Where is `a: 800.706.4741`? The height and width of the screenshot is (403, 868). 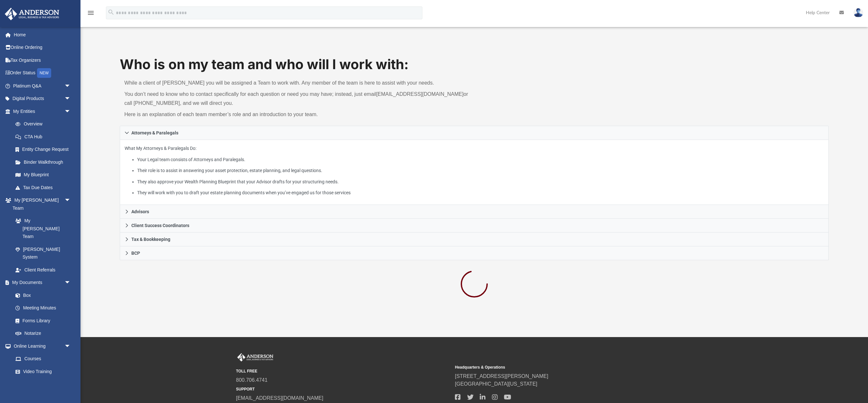
a: 800.706.4741 is located at coordinates (252, 380).